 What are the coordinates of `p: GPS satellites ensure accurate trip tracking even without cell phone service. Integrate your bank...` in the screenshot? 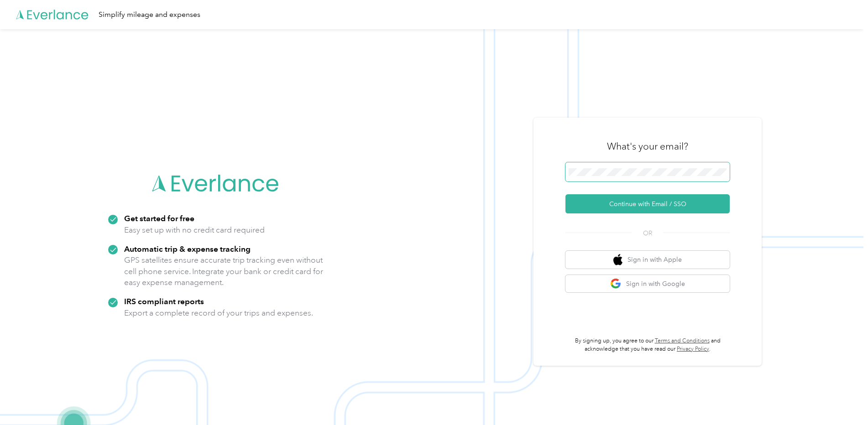 It's located at (224, 271).